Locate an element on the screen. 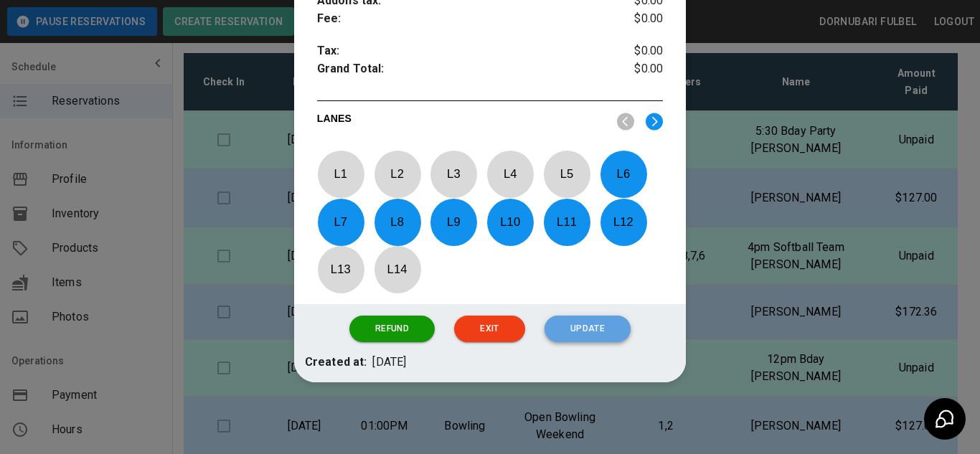 Image resolution: width=980 pixels, height=454 pixels. p: L 9 is located at coordinates (453, 222).